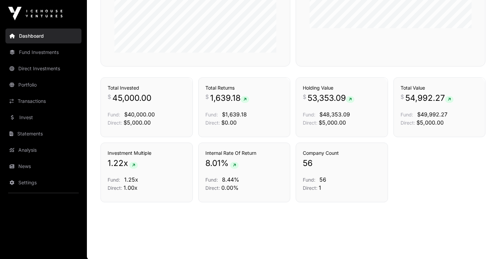  I want to click on a: Analysis, so click(43, 150).